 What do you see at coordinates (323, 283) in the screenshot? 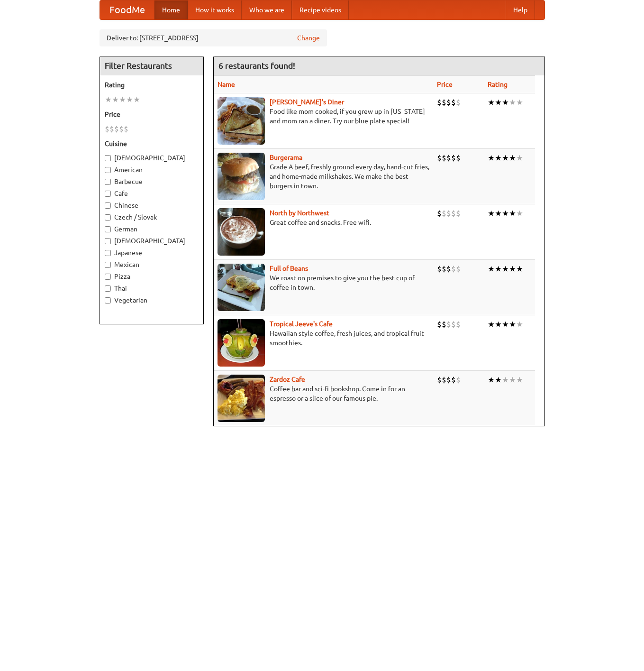
I see `p: We roast on premises to give you the best cup of coffee in town.` at bounding box center [323, 283].